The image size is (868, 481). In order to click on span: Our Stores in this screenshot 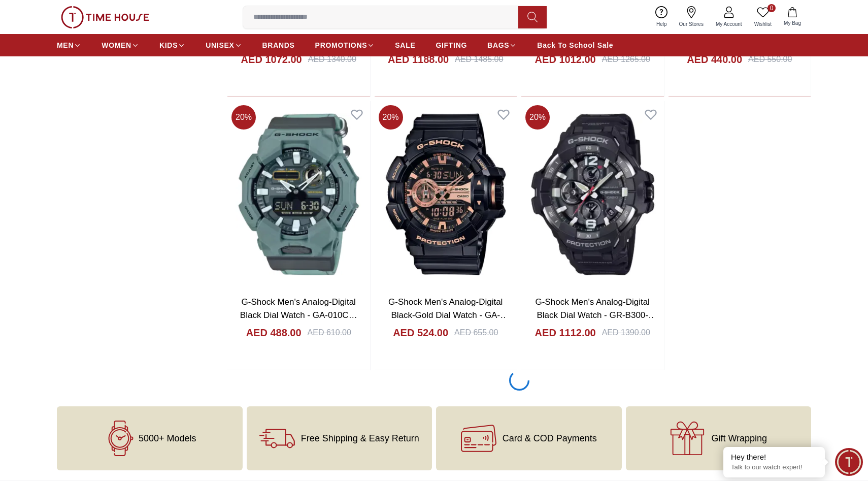, I will do `click(691, 24)`.